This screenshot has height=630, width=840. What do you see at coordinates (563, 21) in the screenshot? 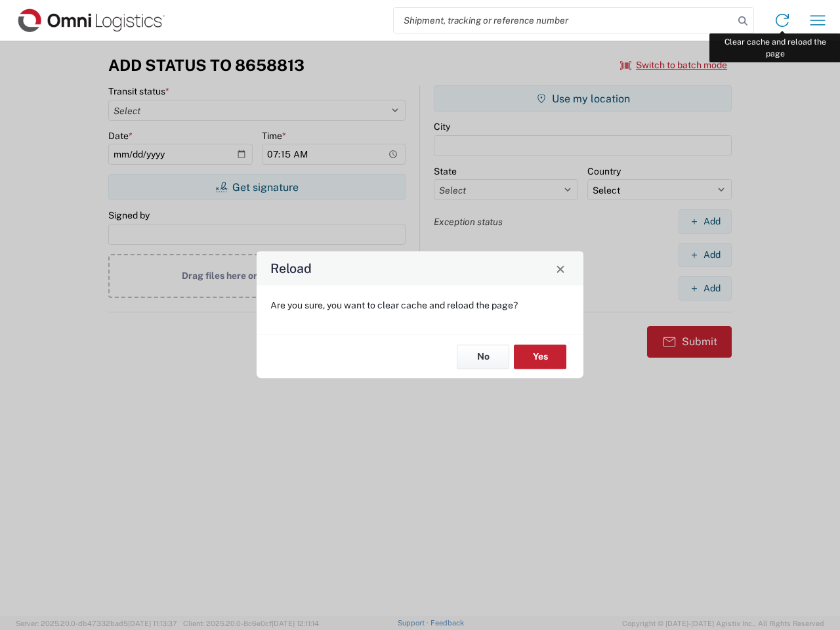
I see `input: Shipment, tracking or reference number` at bounding box center [563, 21].